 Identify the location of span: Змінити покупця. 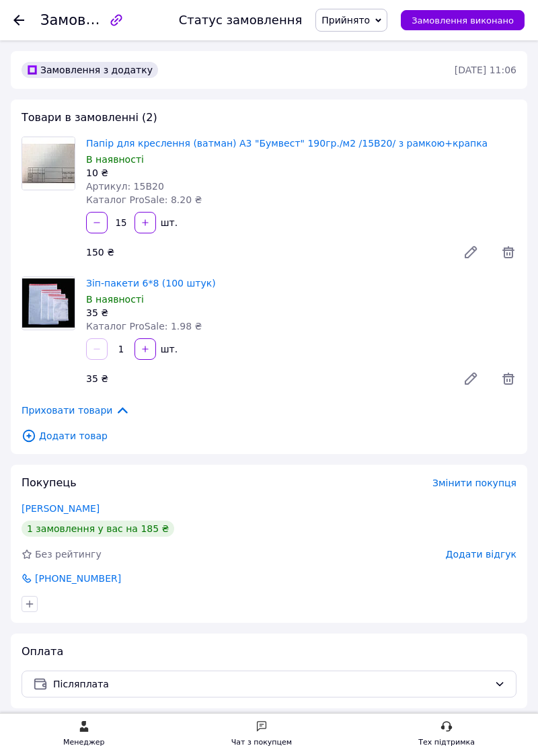
(474, 483).